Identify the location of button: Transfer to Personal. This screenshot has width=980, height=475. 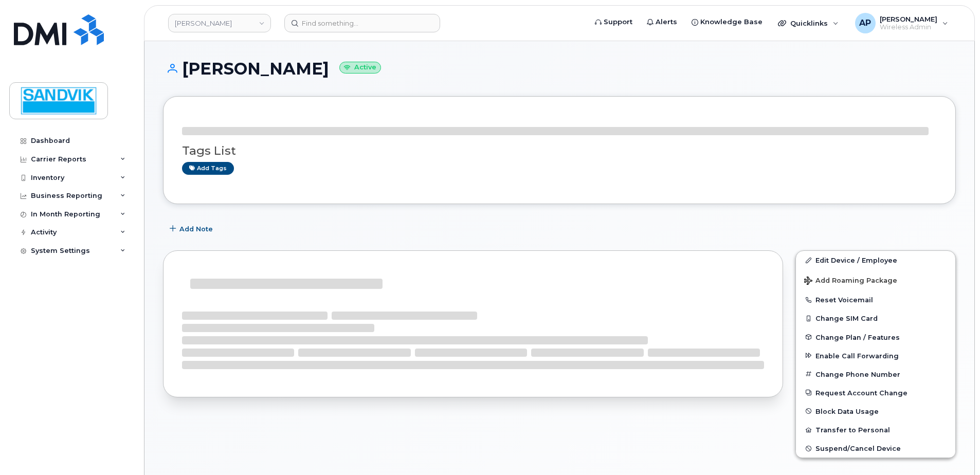
(875, 429).